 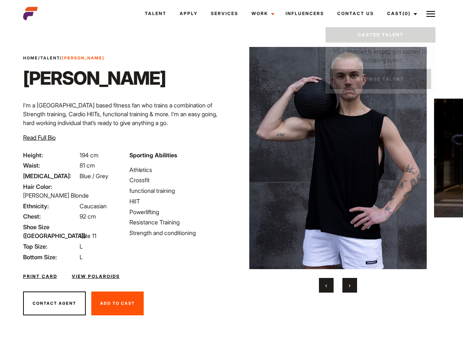 I want to click on a: Print Card, so click(x=40, y=277).